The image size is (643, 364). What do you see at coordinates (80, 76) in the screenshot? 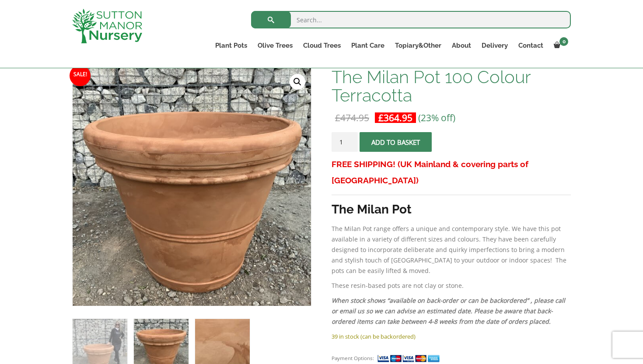
I see `span: Sale!` at bounding box center [80, 76].